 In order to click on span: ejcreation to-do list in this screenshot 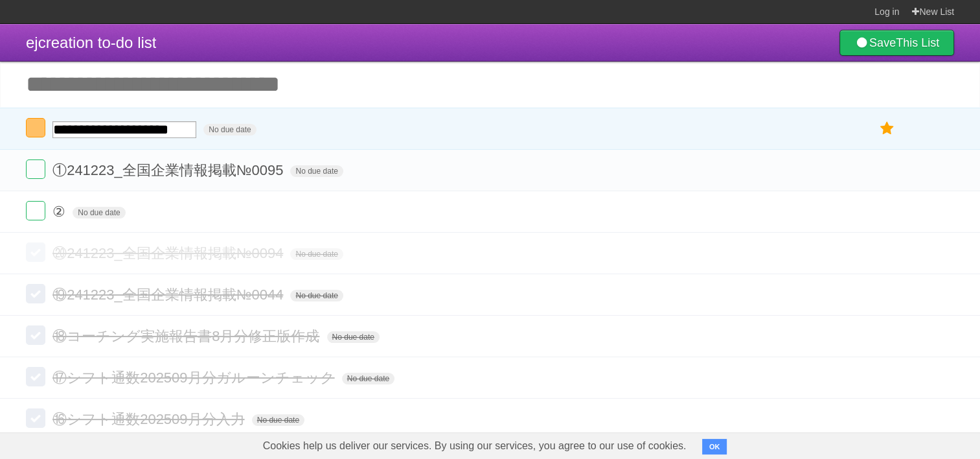, I will do `click(91, 42)`.